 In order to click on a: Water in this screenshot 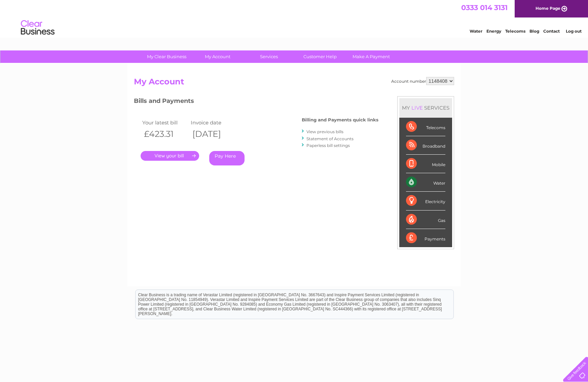, I will do `click(476, 31)`.